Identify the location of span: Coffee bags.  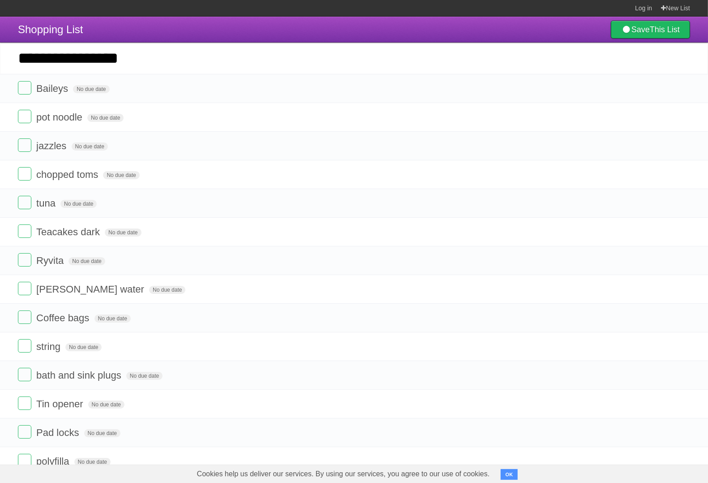
(64, 317).